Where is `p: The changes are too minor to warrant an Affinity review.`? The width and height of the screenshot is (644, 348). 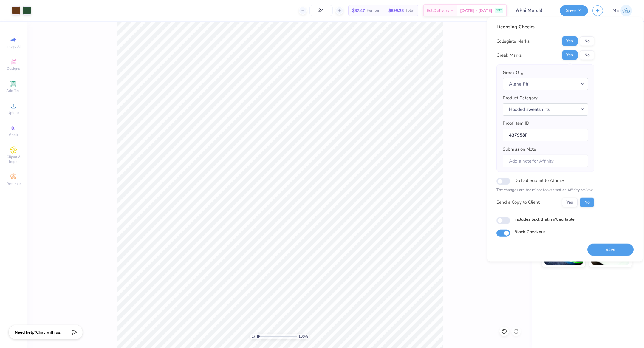
p: The changes are too minor to warrant an Affinity review. is located at coordinates (545, 190).